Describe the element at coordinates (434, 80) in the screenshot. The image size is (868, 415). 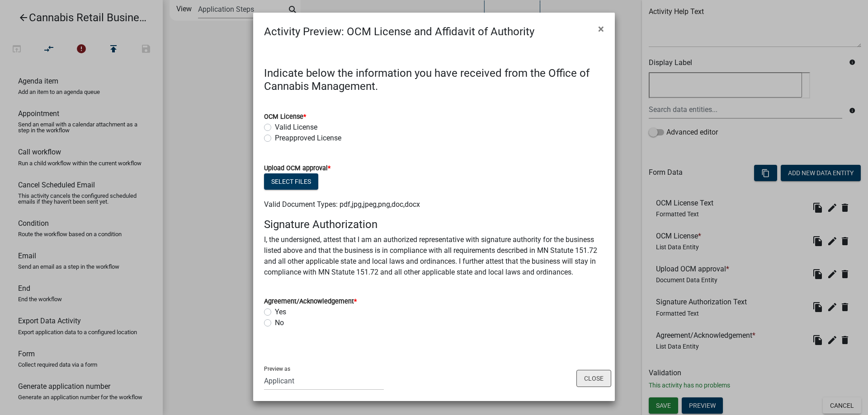
I see `h4: Indicate below the information you have received from the Office of Cannabis Management.` at that location.